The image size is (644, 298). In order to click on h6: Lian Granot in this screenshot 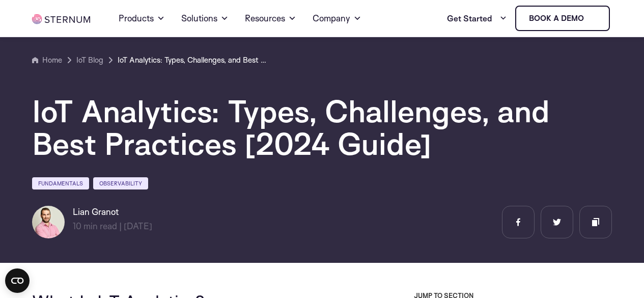, I will do `click(112, 212)`.